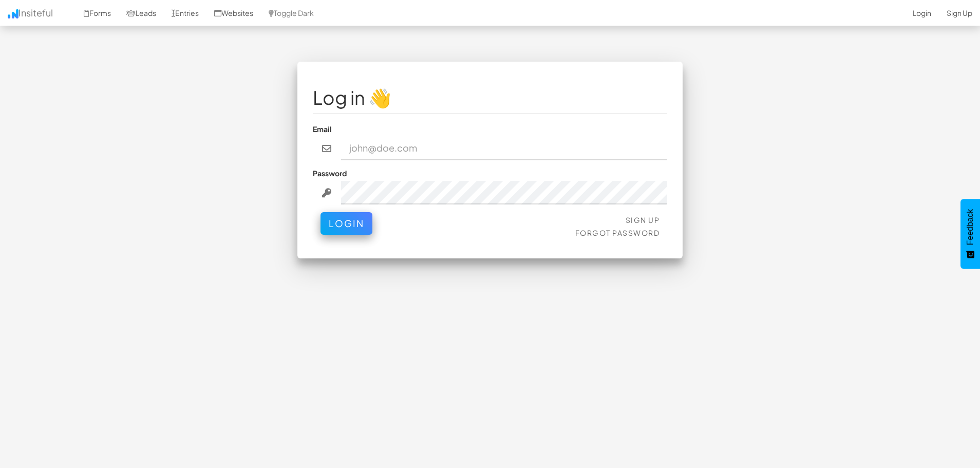  What do you see at coordinates (13, 14) in the screenshot?
I see `img: icon.png` at bounding box center [13, 14].